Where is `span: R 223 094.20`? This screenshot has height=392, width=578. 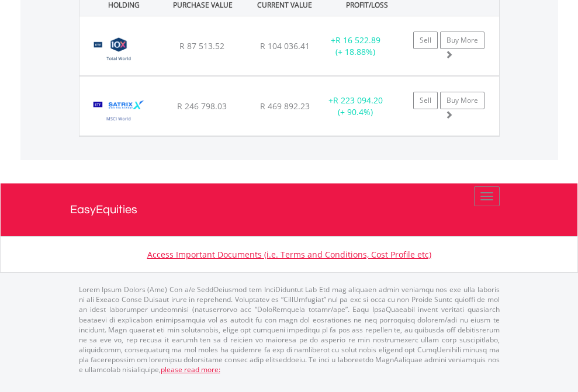 span: R 223 094.20 is located at coordinates (357, 100).